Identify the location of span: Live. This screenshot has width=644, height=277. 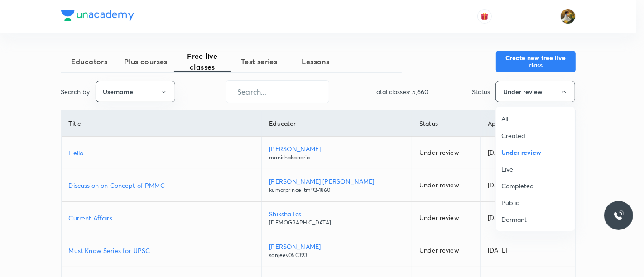
(535, 168).